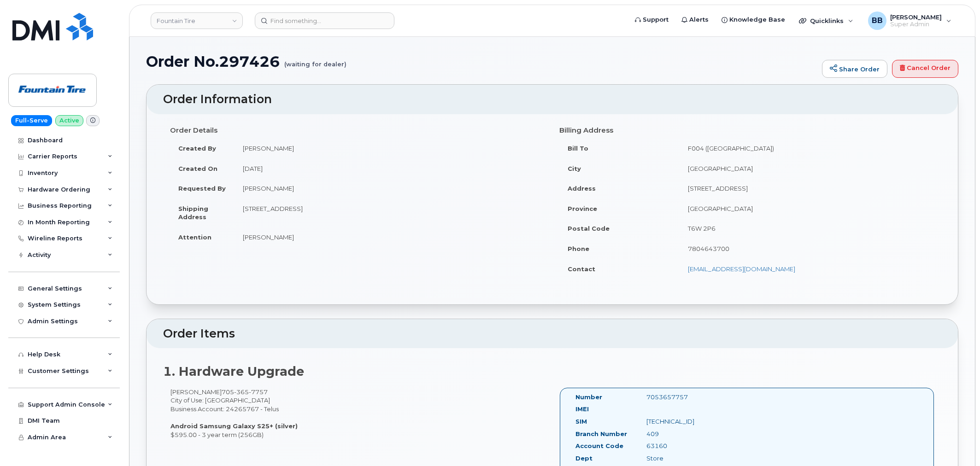 The image size is (980, 466). Describe the element at coordinates (573, 169) in the screenshot. I see `strong: City` at that location.